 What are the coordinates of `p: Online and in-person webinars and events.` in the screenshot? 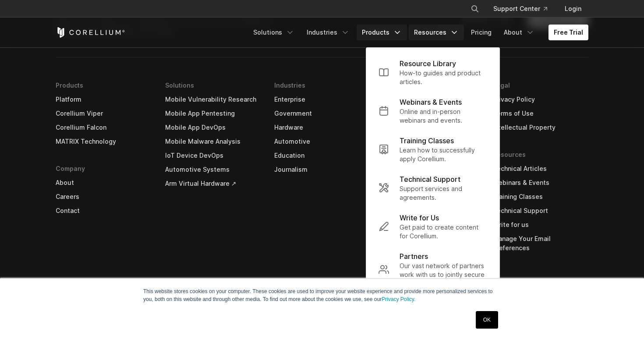 It's located at (444, 116).